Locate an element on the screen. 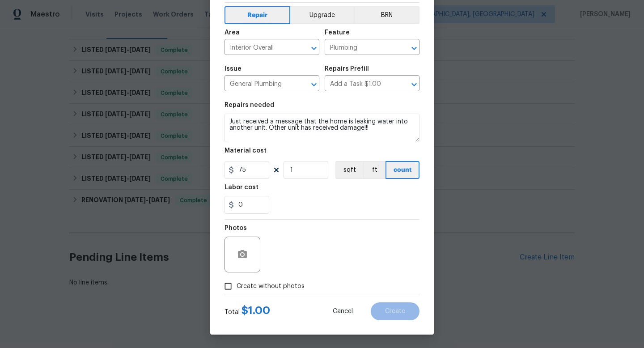 The image size is (644, 348). span: Cancel is located at coordinates (343, 311).